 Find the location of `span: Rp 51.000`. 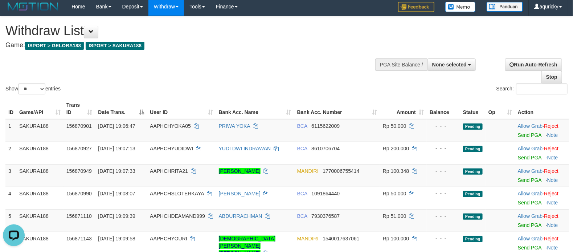

span: Rp 51.000 is located at coordinates (394, 216).